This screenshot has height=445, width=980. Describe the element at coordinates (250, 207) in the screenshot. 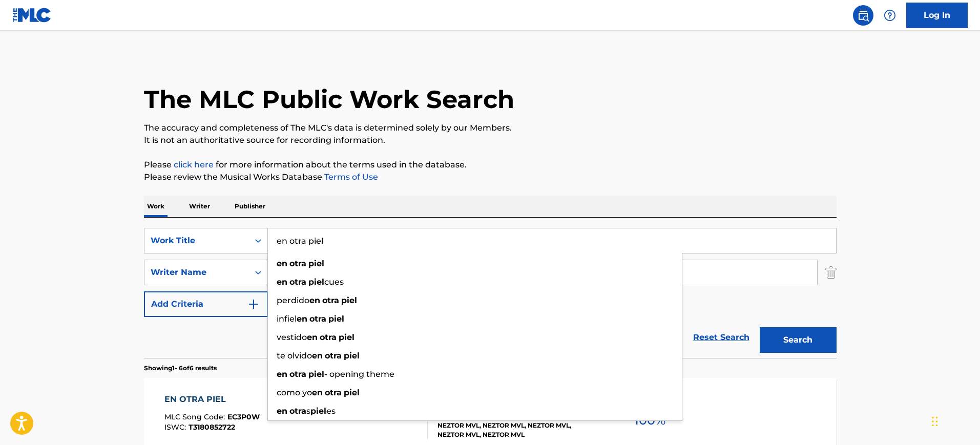

I see `p: Publisher` at that location.